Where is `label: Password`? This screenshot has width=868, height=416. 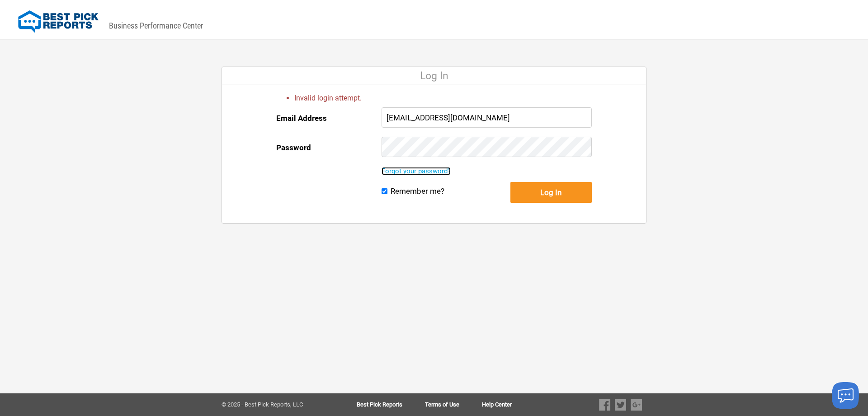
label: Password is located at coordinates (293, 147).